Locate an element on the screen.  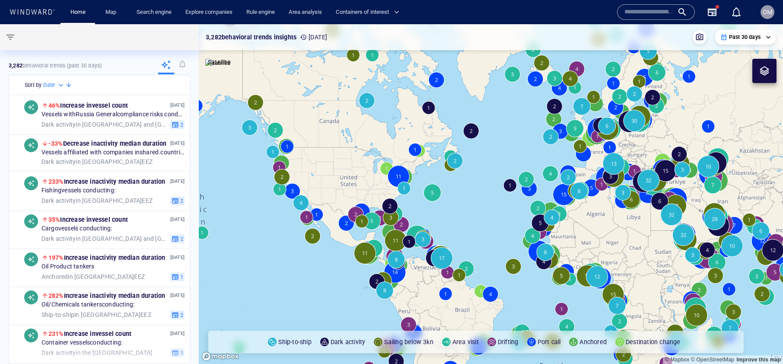
div: Past 30 days is located at coordinates (746, 37).